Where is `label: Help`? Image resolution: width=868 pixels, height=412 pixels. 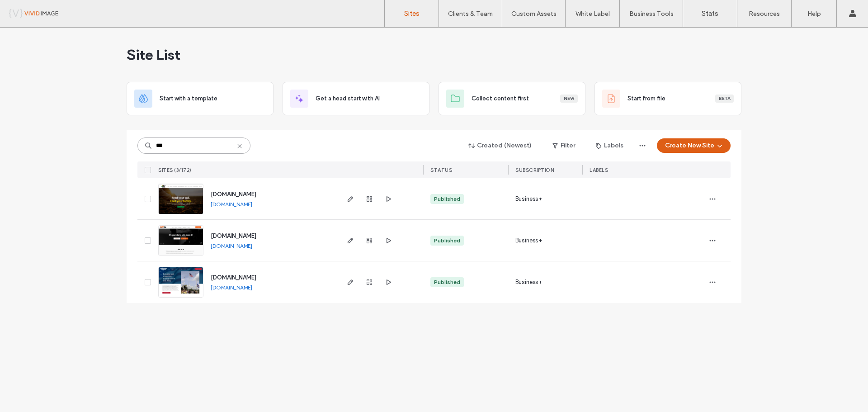 label: Help is located at coordinates (814, 14).